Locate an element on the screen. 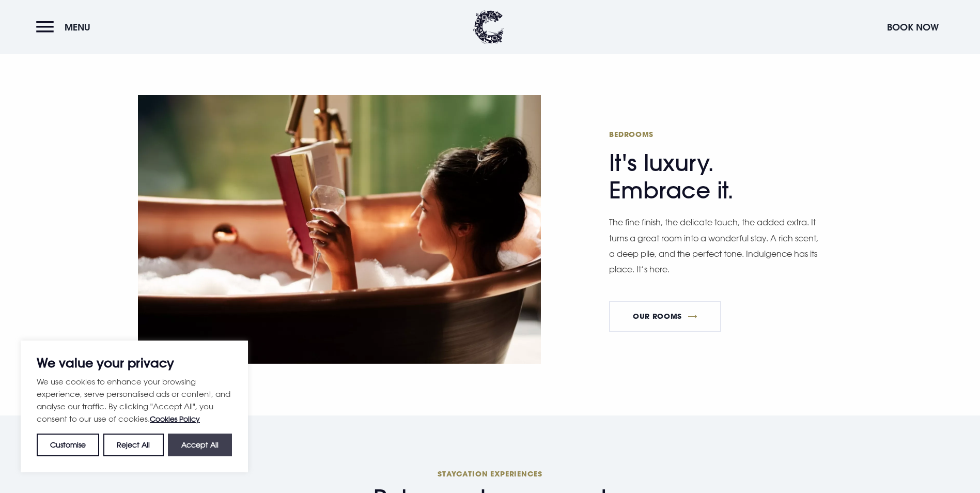 The width and height of the screenshot is (980, 493). button: Book Now is located at coordinates (913, 27).